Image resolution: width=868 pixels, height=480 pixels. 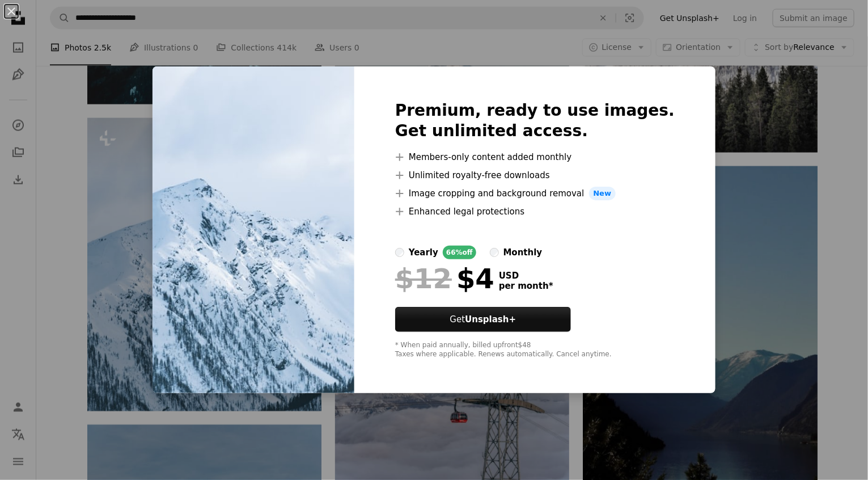 What do you see at coordinates (253, 230) in the screenshot?
I see `img: premium_photo-1674635191027-3d9a5520790f` at bounding box center [253, 230].